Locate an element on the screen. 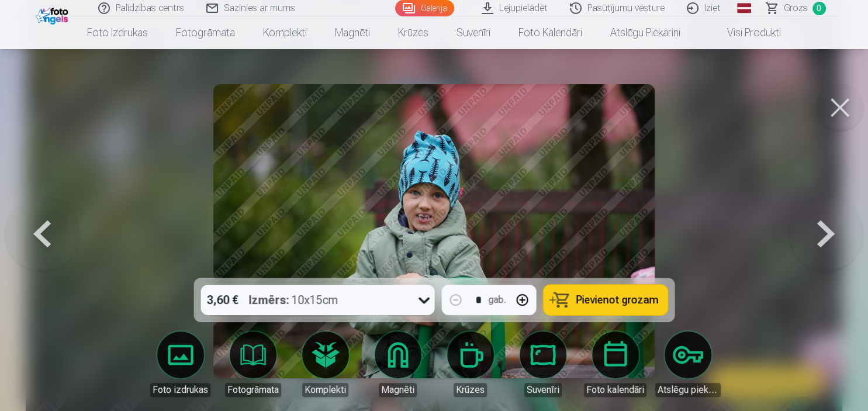 This screenshot has width=868, height=411. a: Visi produkti is located at coordinates (745, 33).